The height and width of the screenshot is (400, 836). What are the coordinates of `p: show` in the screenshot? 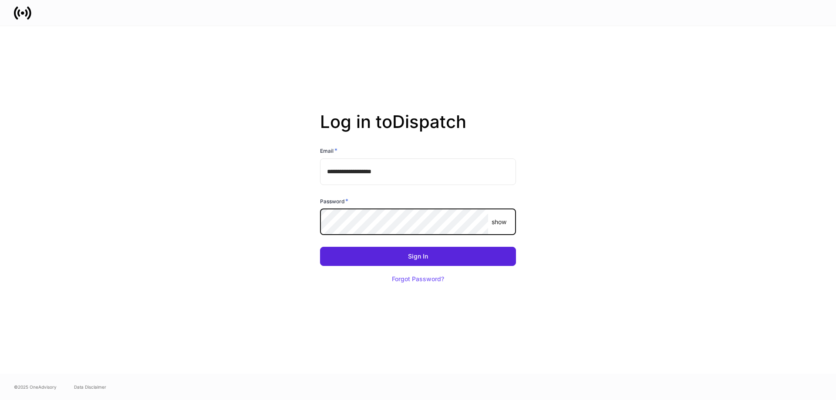 It's located at (499, 222).